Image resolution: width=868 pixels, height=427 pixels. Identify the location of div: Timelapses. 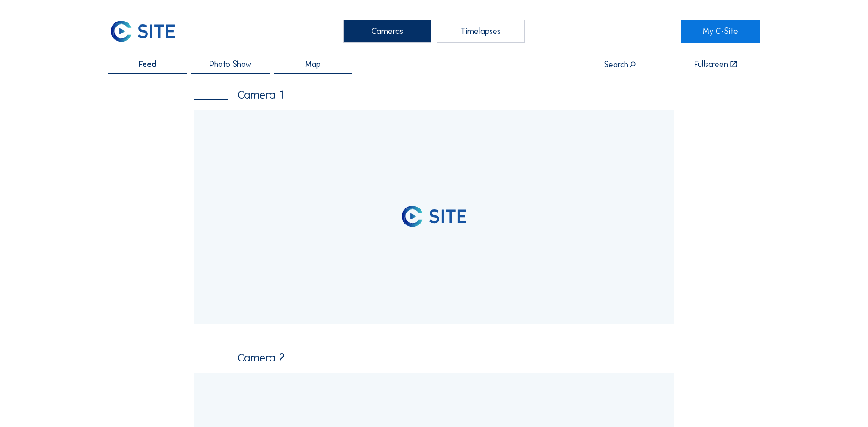
(480, 31).